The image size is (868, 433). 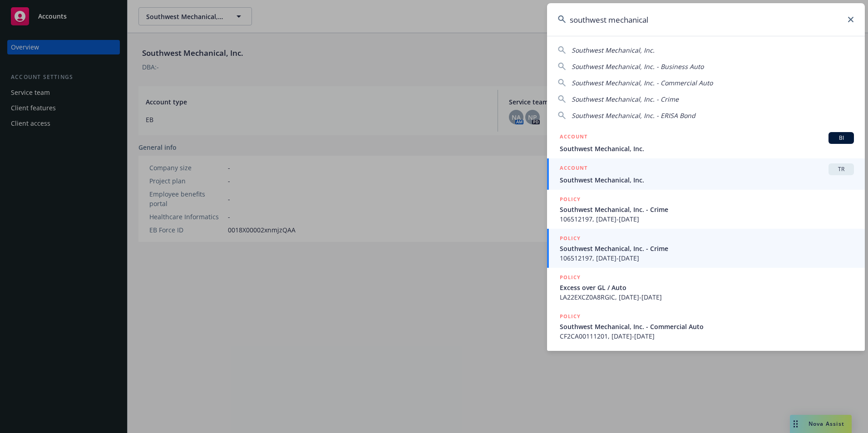 I want to click on span: BI, so click(x=842, y=138).